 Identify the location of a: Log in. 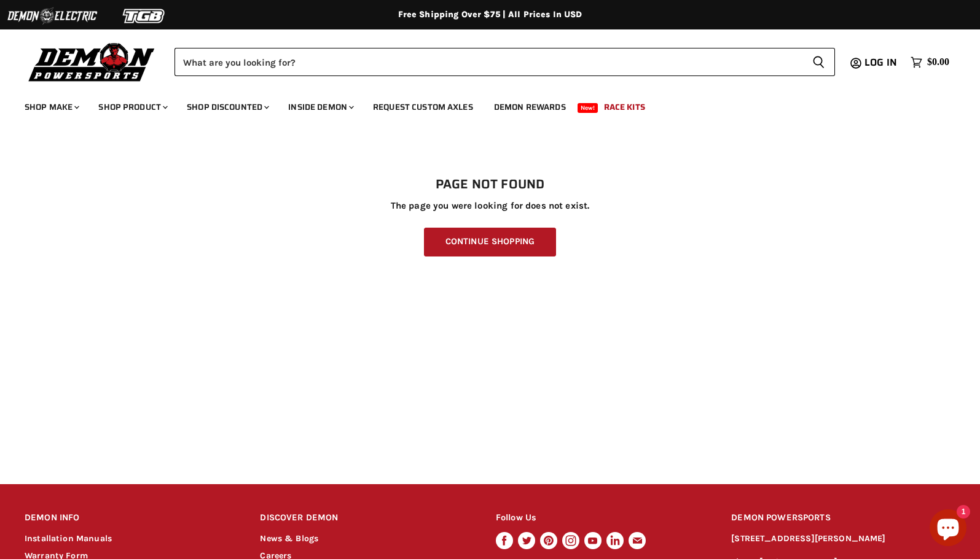
(881, 63).